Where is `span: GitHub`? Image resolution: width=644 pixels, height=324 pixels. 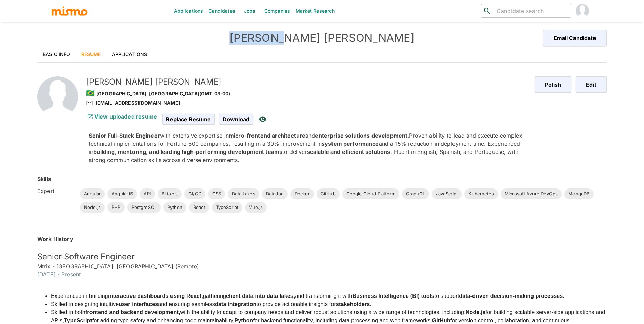 span: GitHub is located at coordinates (328, 194).